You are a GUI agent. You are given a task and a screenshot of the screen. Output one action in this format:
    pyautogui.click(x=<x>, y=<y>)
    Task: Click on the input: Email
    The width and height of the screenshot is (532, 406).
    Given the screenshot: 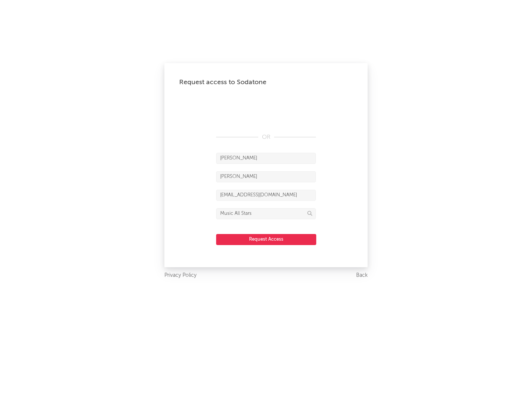 What is the action you would take?
    pyautogui.click(x=266, y=195)
    